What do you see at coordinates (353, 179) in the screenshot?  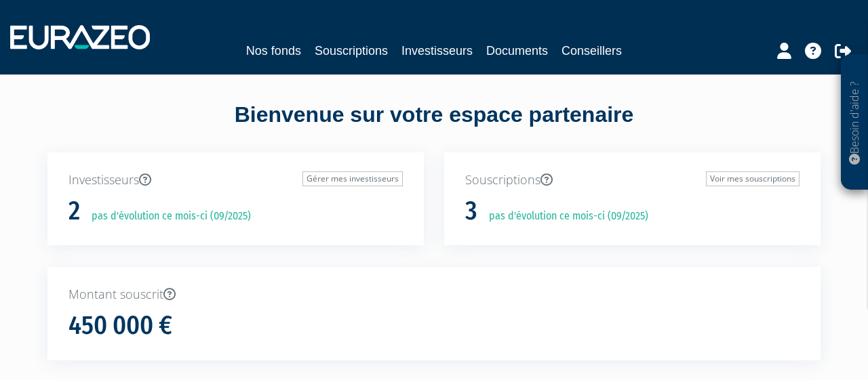 I see `a: Gérer mes investisseurs` at bounding box center [353, 179].